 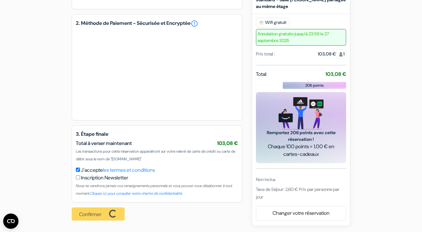 I want to click on img: guest.svg, so click(x=341, y=54).